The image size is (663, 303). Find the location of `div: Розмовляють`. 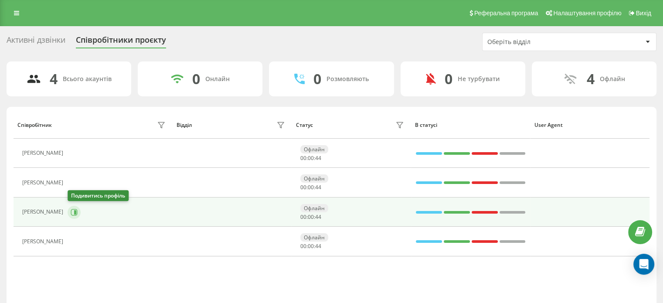

div: Розмовляють is located at coordinates (347, 79).